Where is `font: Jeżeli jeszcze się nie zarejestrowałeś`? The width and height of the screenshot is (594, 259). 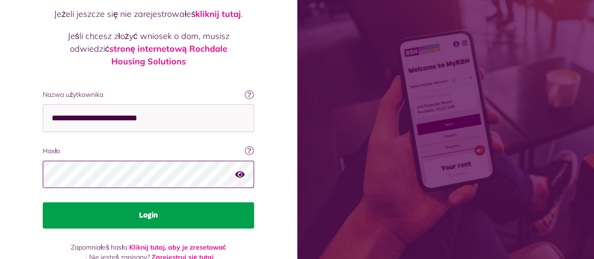 font: Jeżeli jeszcze się nie zarejestrowałeś is located at coordinates (124, 14).